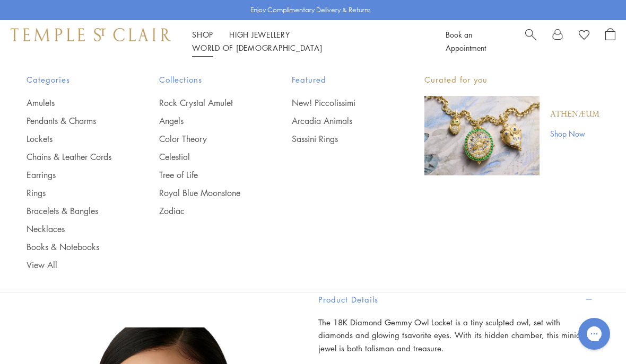 Image resolution: width=626 pixels, height=364 pixels. What do you see at coordinates (310, 10) in the screenshot?
I see `p: Enjoy Complimentary Delivery & Returns` at bounding box center [310, 10].